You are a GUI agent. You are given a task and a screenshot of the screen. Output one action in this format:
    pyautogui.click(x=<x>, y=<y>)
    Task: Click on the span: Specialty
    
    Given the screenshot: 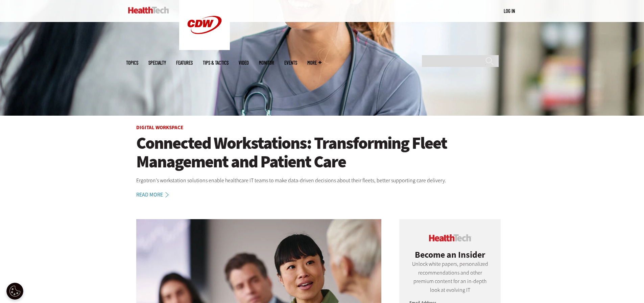 What is the action you would take?
    pyautogui.click(x=158, y=63)
    